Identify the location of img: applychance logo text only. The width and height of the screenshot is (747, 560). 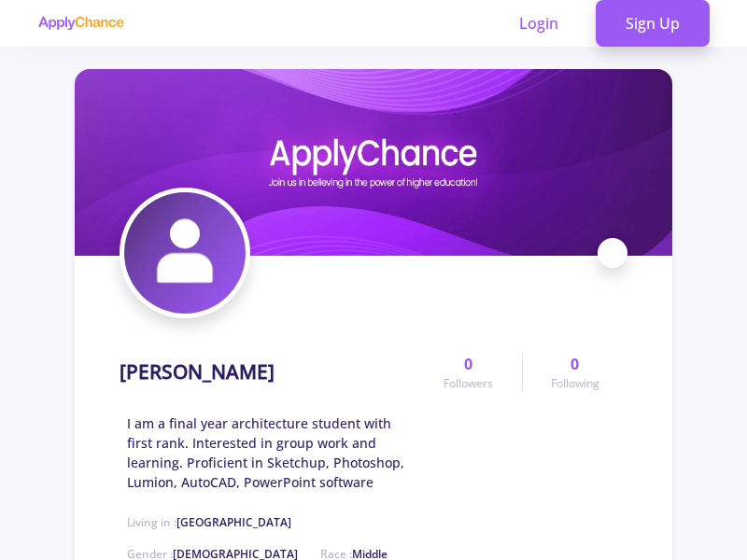
(80, 23).